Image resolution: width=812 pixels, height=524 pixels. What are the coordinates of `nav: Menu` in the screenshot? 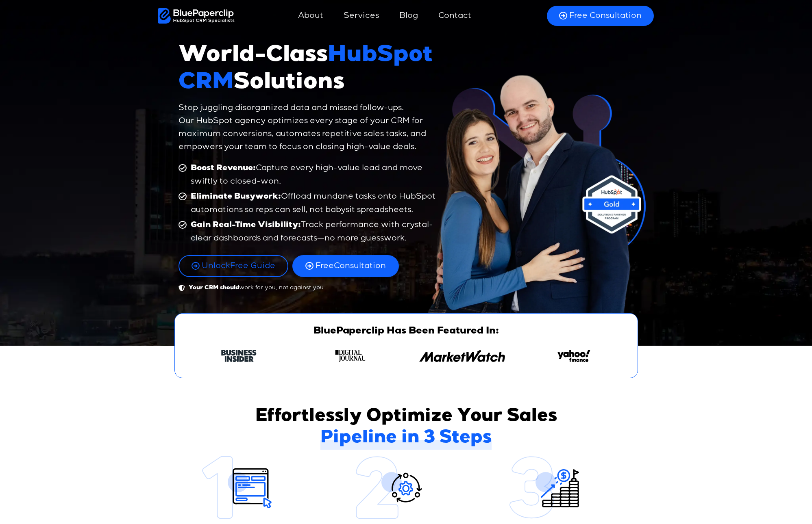 It's located at (386, 16).